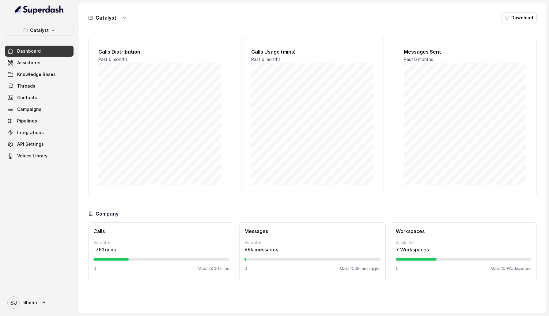  Describe the element at coordinates (39, 10) in the screenshot. I see `img: light.svg` at that location.